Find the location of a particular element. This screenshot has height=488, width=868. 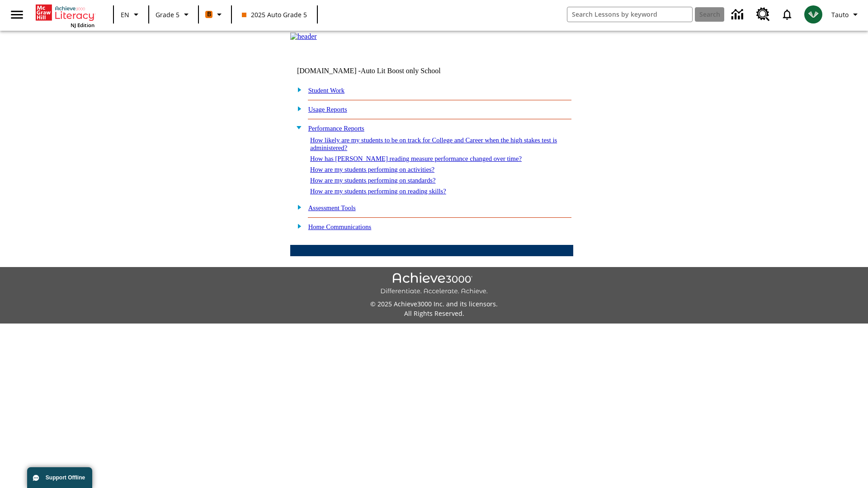

span: 2025 Auto Grade 5 is located at coordinates (274, 14).